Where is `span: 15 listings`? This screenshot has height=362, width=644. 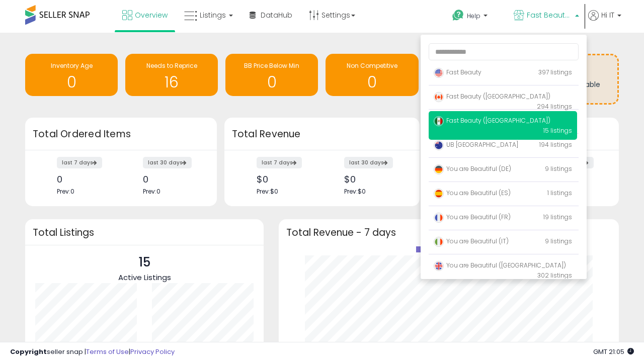
span: 15 listings is located at coordinates (558, 130).